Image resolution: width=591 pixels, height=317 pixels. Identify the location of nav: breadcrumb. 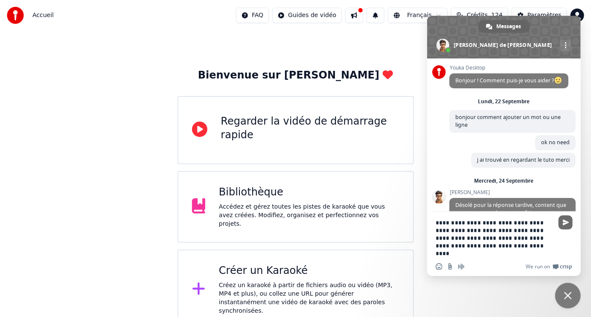
(43, 15).